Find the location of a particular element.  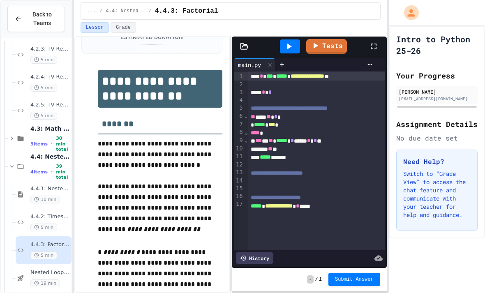

p: Switch to "Grade View" to access the chat feature and communicate with your teacher for help and ... is located at coordinates (437, 194).